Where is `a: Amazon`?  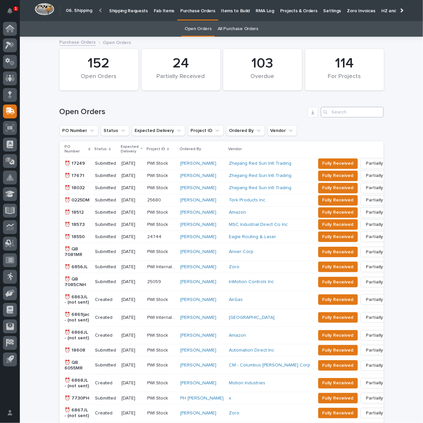 a: Amazon is located at coordinates (237, 212).